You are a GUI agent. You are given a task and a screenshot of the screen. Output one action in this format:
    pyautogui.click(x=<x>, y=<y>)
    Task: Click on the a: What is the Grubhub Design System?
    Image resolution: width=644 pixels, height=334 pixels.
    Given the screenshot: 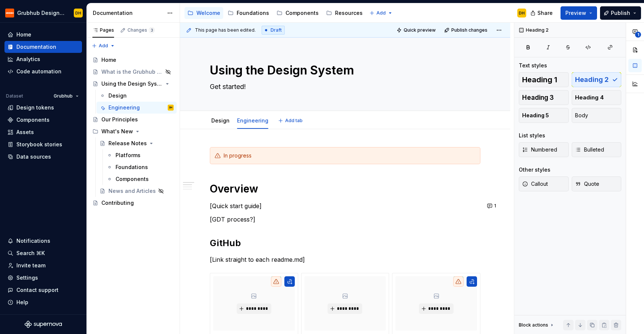 What is the action you would take?
    pyautogui.click(x=133, y=72)
    